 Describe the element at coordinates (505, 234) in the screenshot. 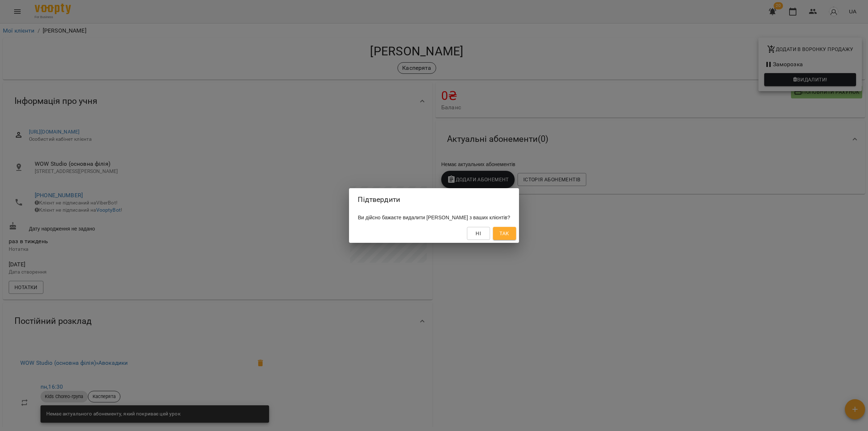

I see `button: Так` at that location.